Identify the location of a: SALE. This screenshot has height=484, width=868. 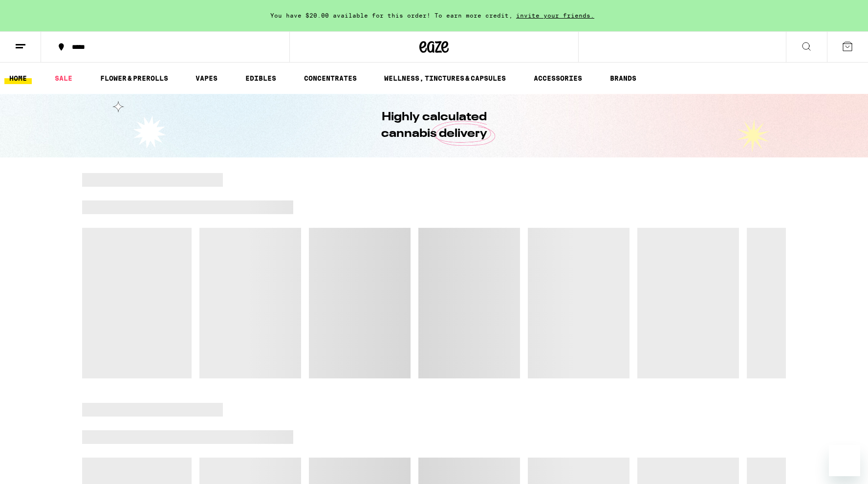
(64, 78).